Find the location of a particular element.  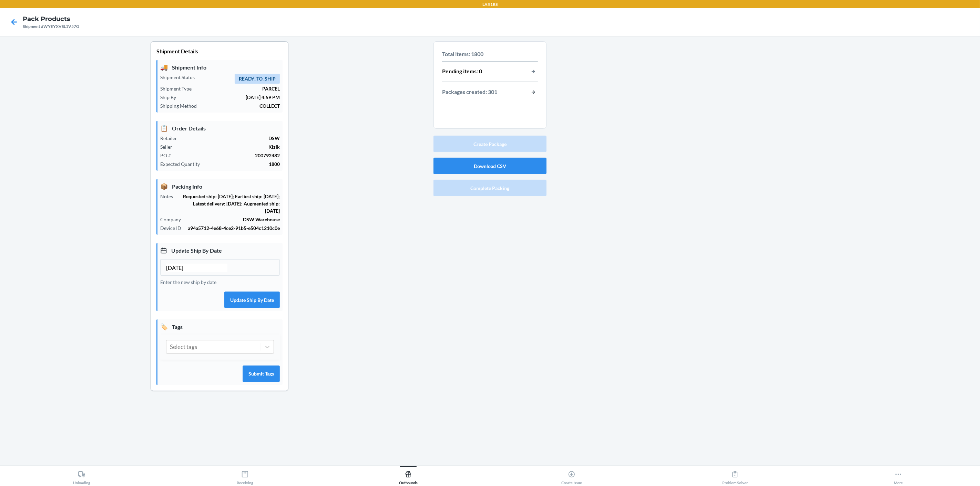

button: Create Package is located at coordinates (490, 144).